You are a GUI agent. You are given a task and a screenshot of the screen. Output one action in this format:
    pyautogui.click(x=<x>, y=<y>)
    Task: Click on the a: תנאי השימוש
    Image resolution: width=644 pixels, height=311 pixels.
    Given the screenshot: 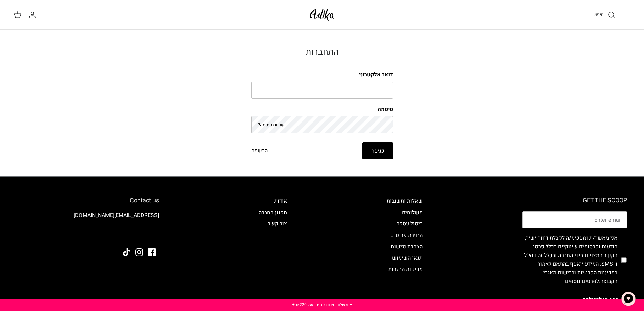 What is the action you would take?
    pyautogui.click(x=408, y=258)
    